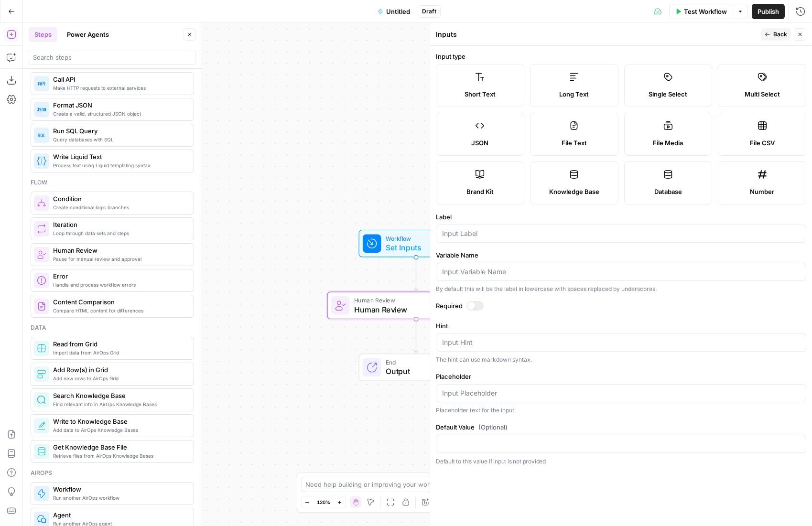 The image size is (812, 526). I want to click on span: Search Knowledge Base, so click(119, 396).